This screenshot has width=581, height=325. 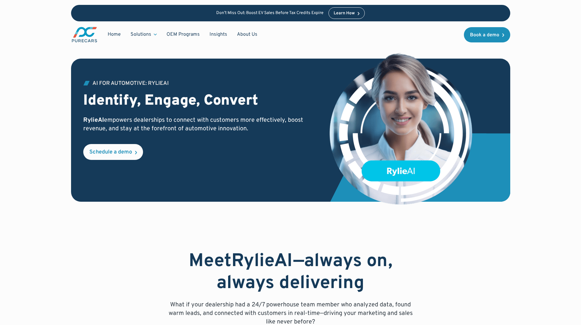 I want to click on a: OEM Programs, so click(x=183, y=34).